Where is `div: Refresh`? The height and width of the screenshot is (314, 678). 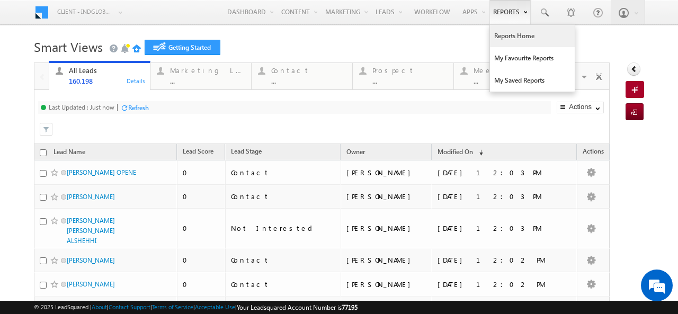 div: Refresh is located at coordinates (138, 107).